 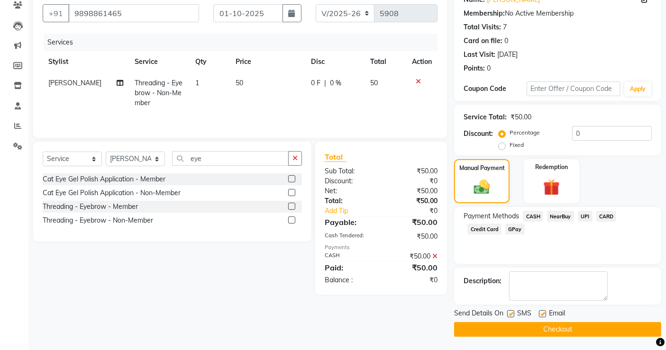 What do you see at coordinates (335, 157) in the screenshot?
I see `span: Total` at bounding box center [335, 157].